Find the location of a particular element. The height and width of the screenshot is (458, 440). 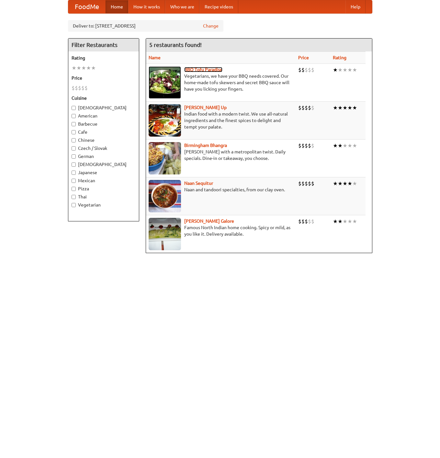

img: curryup.jpg is located at coordinates (165, 120).